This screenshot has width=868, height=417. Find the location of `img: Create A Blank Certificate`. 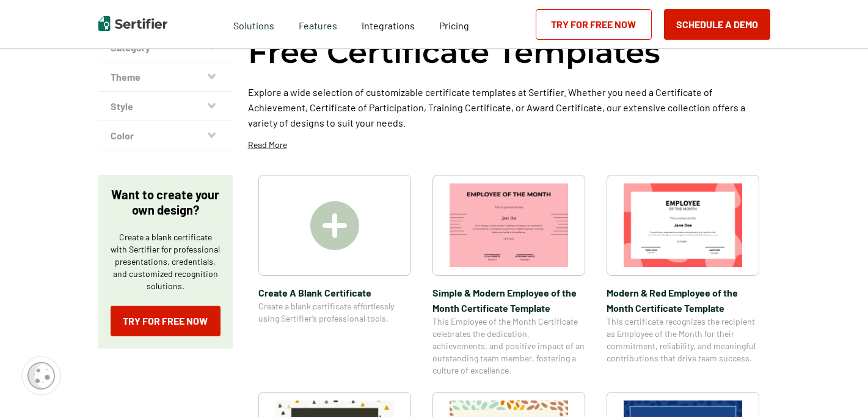

img: Create A Blank Certificate is located at coordinates (335, 226).